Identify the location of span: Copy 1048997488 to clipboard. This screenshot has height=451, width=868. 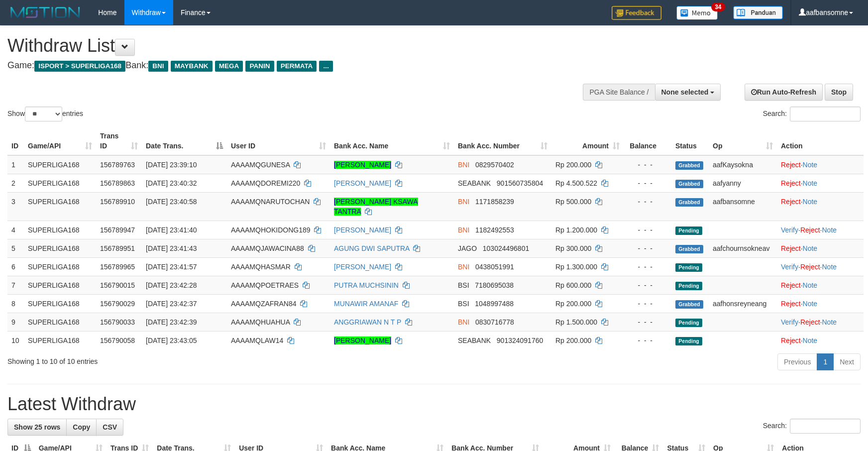
(494, 303).